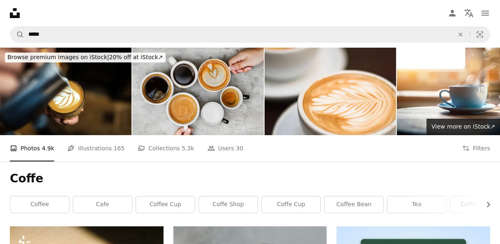 This screenshot has height=244, width=500. I want to click on a: coffee bean, so click(354, 205).